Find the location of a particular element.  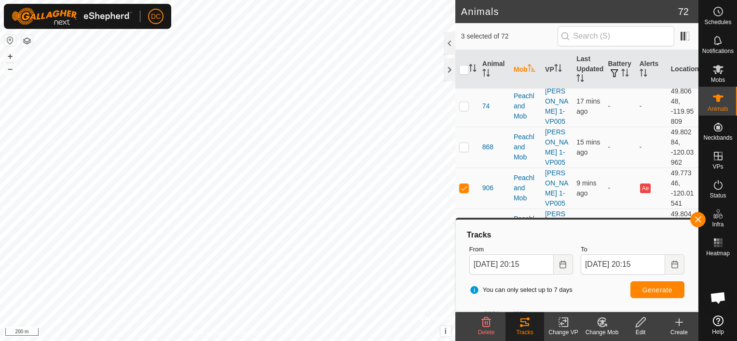

span: Schedules is located at coordinates (717, 22).